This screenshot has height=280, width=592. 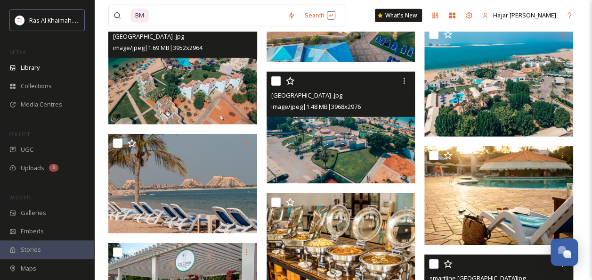 I want to click on span: COLLECT, so click(x=19, y=134).